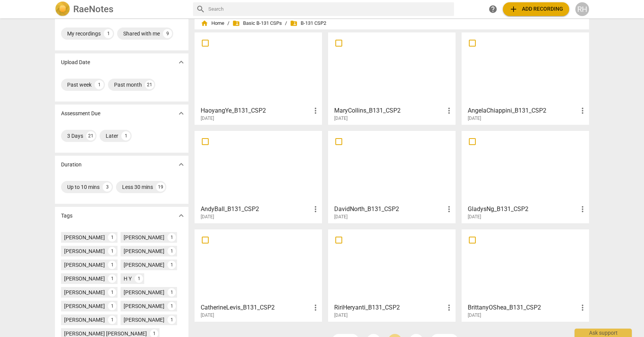 Image resolution: width=644 pixels, height=337 pixels. I want to click on p: Duration, so click(71, 165).